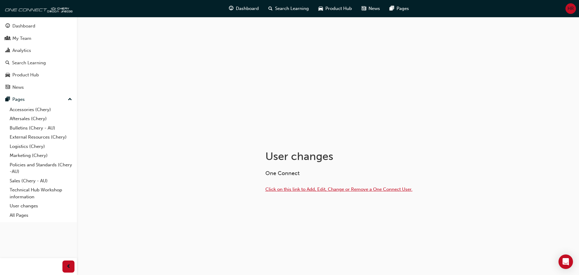  Describe the element at coordinates (399, 8) in the screenshot. I see `a: pages-iconPages` at that location.